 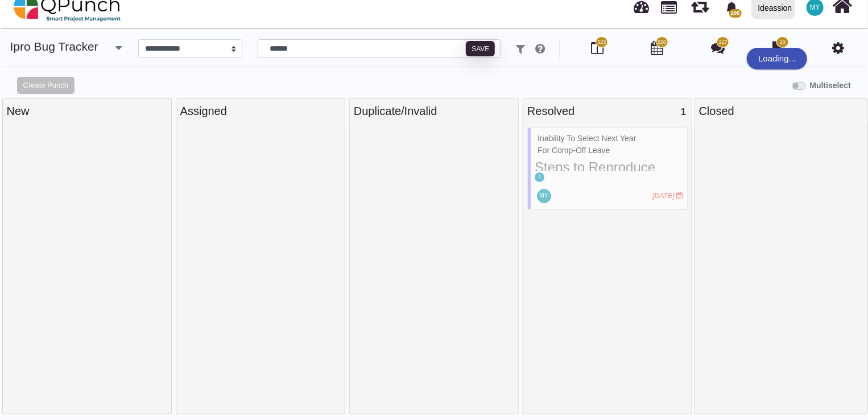 I want to click on span: 20, so click(x=783, y=43).